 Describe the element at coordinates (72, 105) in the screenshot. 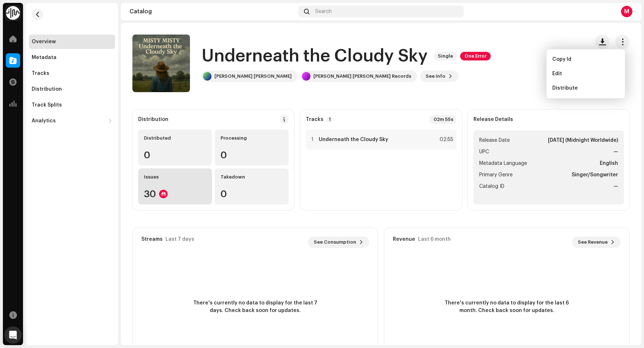

I see `re-m-nav-item: Track Splits` at that location.